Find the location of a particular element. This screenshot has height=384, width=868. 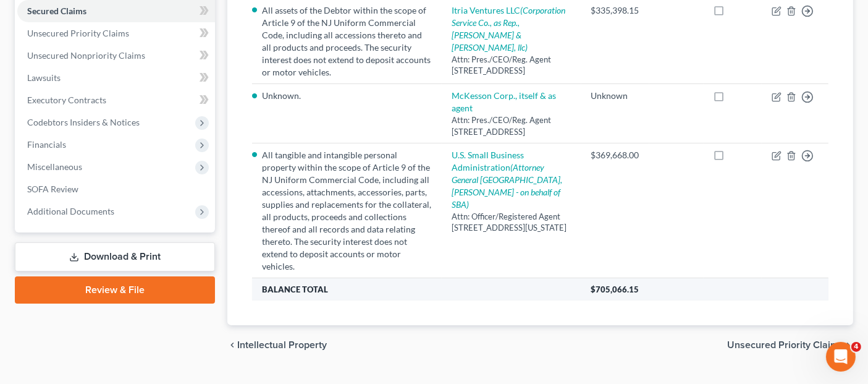

a: Review & File is located at coordinates (115, 290).